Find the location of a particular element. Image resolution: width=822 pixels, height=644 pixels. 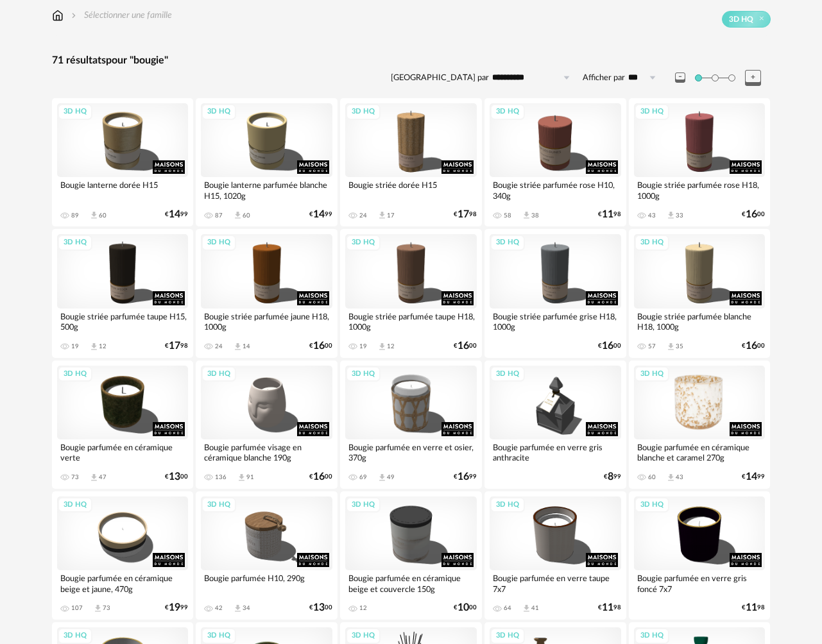

a: 3D HQ Bougie parfumée en verre gris foncé 7x7 €1198 is located at coordinates (699, 556).